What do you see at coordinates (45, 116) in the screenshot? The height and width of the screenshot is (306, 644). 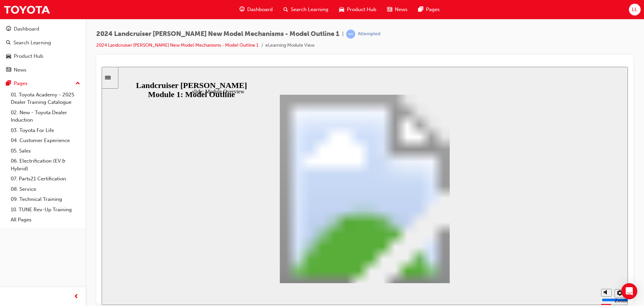 I see `a: 02. New - Toyota Dealer Induction` at bounding box center [45, 116].